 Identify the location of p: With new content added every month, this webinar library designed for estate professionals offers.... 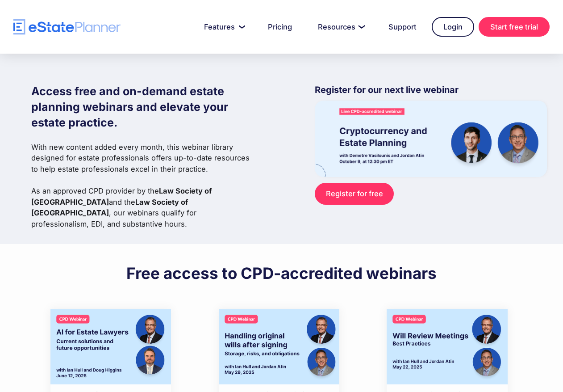
(142, 185).